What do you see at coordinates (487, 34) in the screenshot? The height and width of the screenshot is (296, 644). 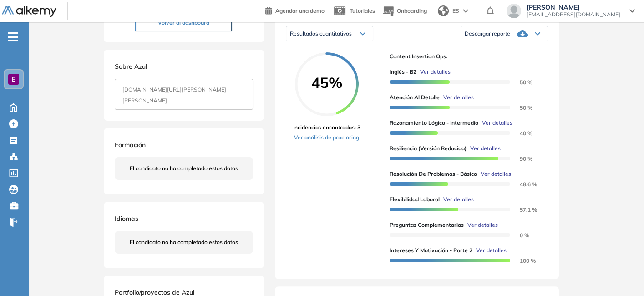 I see `span: Descargar reporte` at bounding box center [487, 34].